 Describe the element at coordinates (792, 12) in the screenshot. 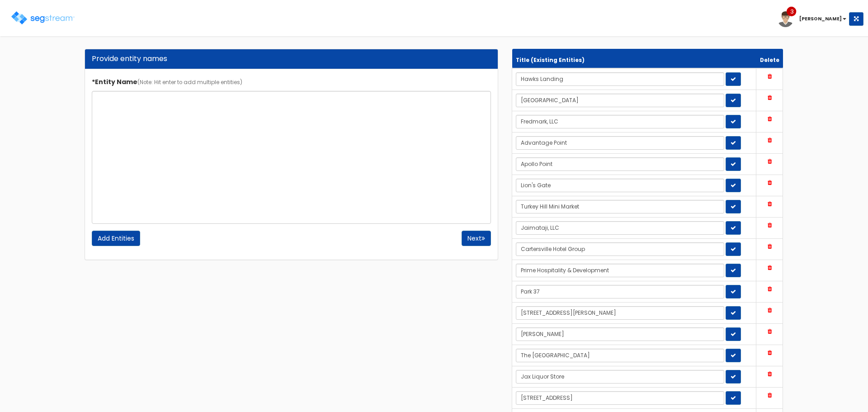

I see `span: 3` at that location.